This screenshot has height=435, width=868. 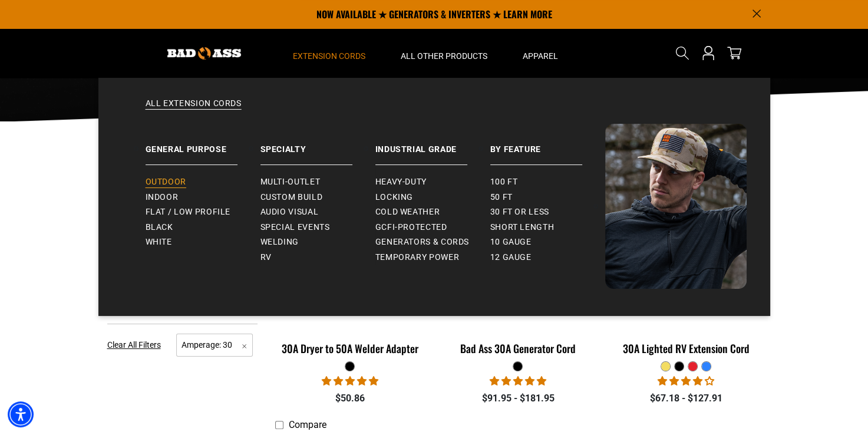 What do you see at coordinates (136, 345) in the screenshot?
I see `a: Clear All Filters` at bounding box center [136, 345].